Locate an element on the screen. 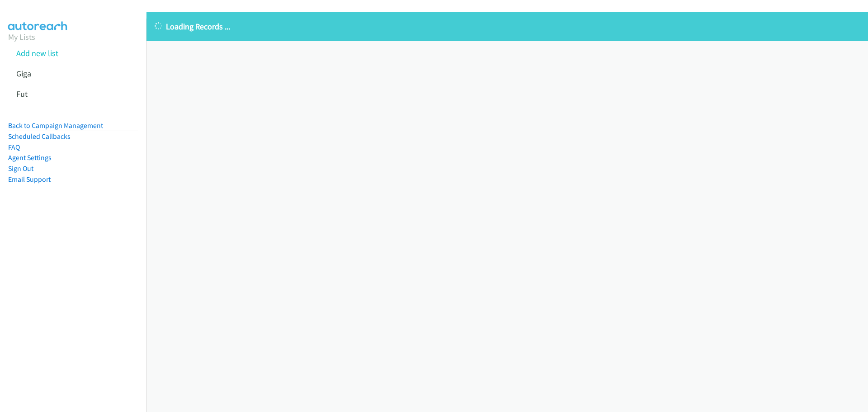 Image resolution: width=868 pixels, height=412 pixels. a: FAQ is located at coordinates (14, 147).